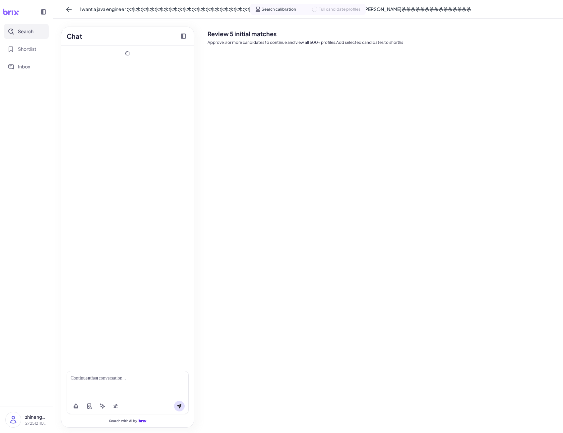 Image resolution: width=563 pixels, height=433 pixels. Describe the element at coordinates (36, 423) in the screenshot. I see `p: 2725121109 单人企业` at that location.